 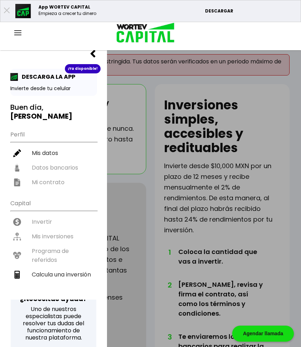 What do you see at coordinates (67, 7) in the screenshot?
I see `p: App WORTEV CAPITAL` at bounding box center [67, 7].